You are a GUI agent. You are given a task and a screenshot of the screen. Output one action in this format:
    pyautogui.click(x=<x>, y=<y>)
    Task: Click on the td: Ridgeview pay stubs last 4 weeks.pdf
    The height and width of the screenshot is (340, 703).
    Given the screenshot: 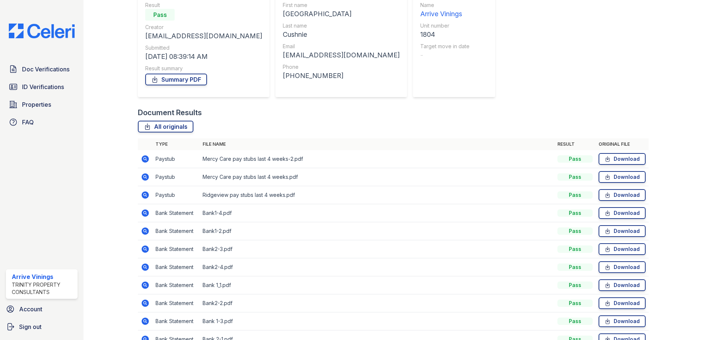 What is the action you would take?
    pyautogui.click(x=377, y=195)
    